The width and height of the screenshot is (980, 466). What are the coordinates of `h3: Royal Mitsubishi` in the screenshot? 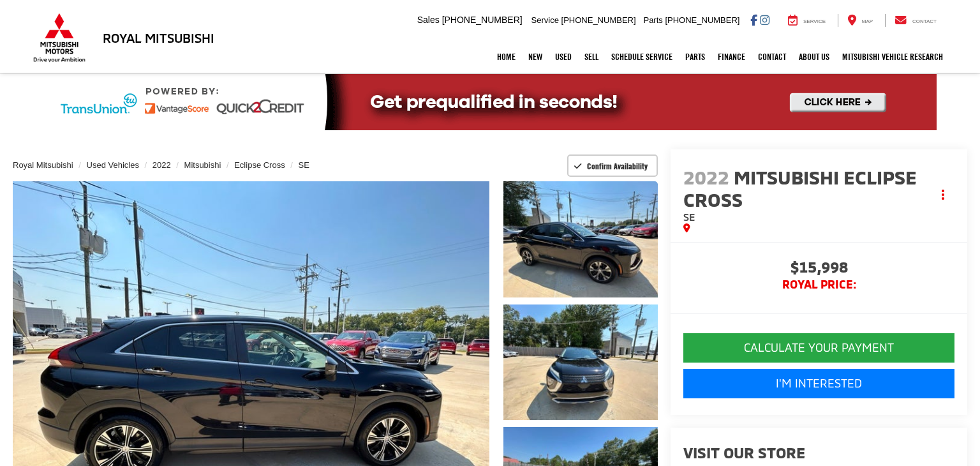 It's located at (158, 37).